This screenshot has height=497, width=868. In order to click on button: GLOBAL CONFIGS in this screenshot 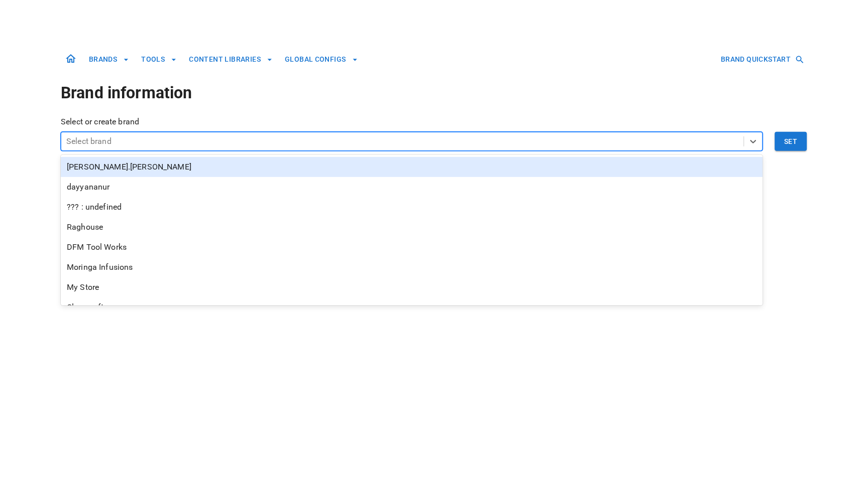, I will do `click(321, 59)`.